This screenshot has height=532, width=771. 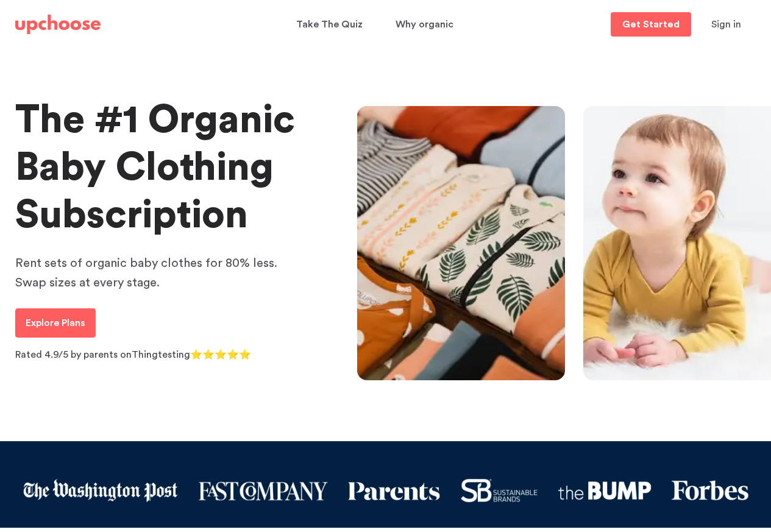 What do you see at coordinates (424, 24) in the screenshot?
I see `span: Why organic` at bounding box center [424, 24].